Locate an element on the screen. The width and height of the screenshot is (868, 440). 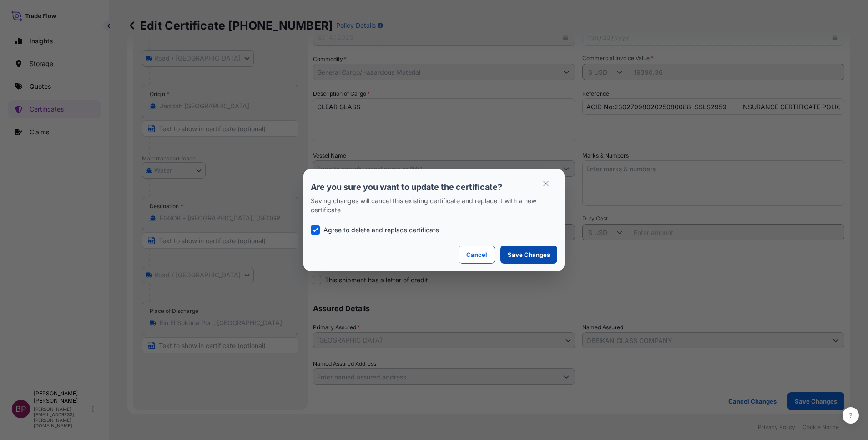
p: Agree to delete and replace certificate is located at coordinates (381, 230).